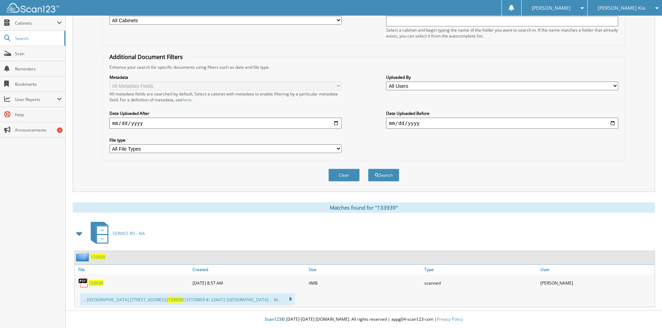 The width and height of the screenshot is (662, 328). Describe the element at coordinates (502, 77) in the screenshot. I see `label: Uploaded By` at that location.